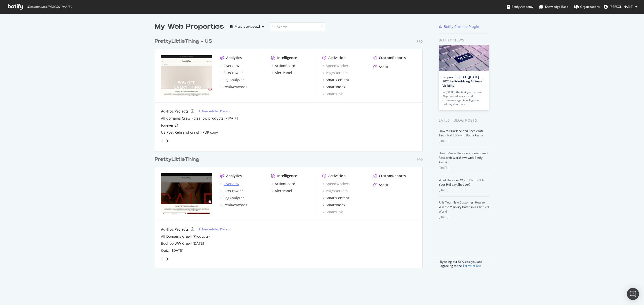 This screenshot has width=644, height=305. Describe the element at coordinates (193, 119) in the screenshot. I see `a: All domains Crawl (disallow products)` at that location.